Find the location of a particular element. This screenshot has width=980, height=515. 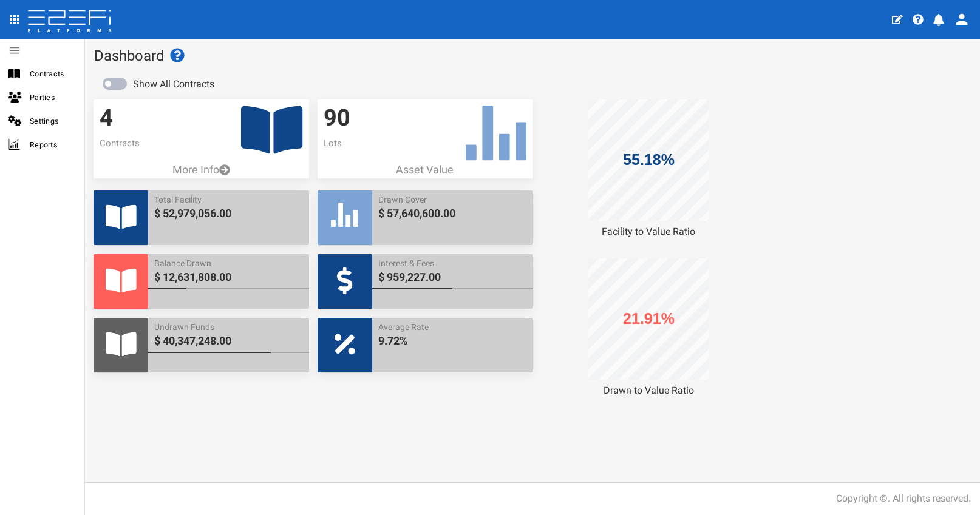

span: Settings is located at coordinates (52, 121).